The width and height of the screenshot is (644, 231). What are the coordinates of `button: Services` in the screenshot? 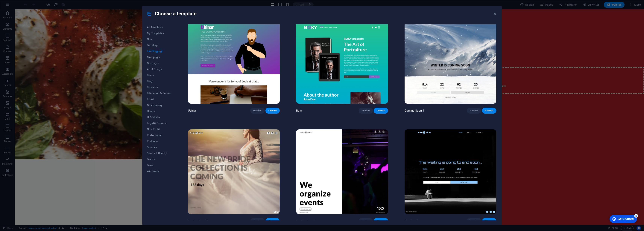 It's located at (159, 147).